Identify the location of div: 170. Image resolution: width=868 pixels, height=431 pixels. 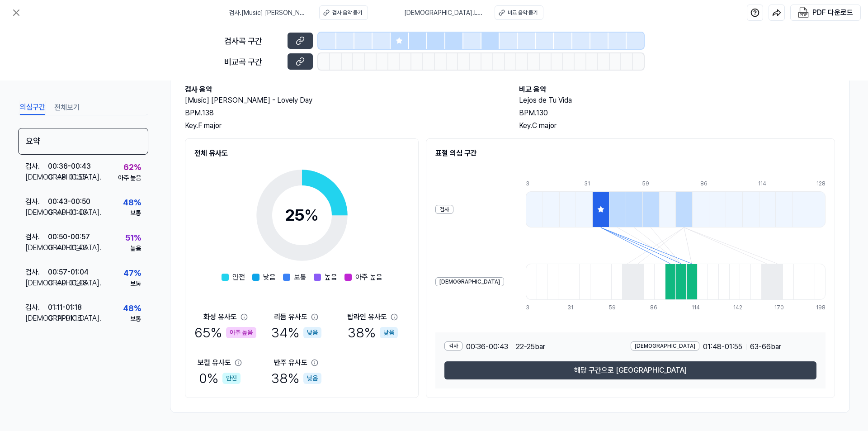
(780, 307).